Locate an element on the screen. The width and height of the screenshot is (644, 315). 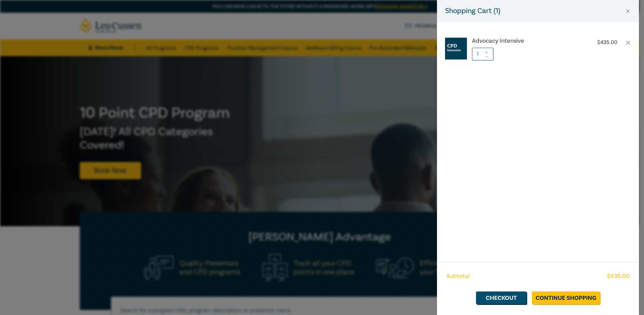
span: $ 435.00 is located at coordinates (618, 277).